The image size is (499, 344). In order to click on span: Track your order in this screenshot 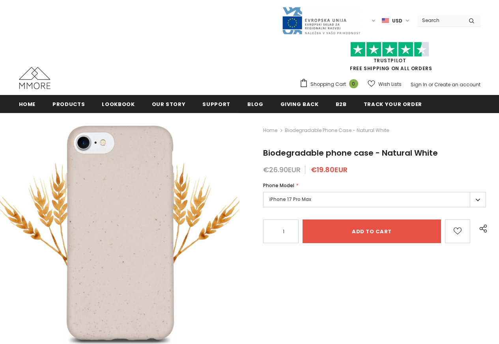, I will do `click(393, 104)`.